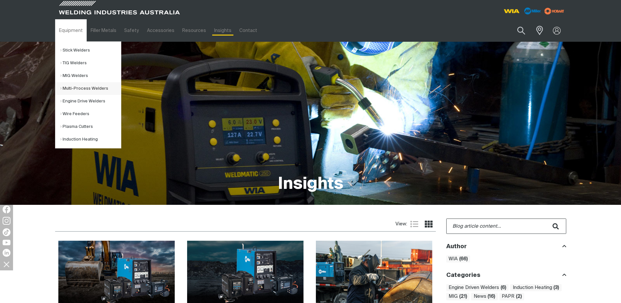 The width and height of the screenshot is (621, 303). Describe the element at coordinates (464, 259) in the screenshot. I see `b: ( 66 )` at that location.